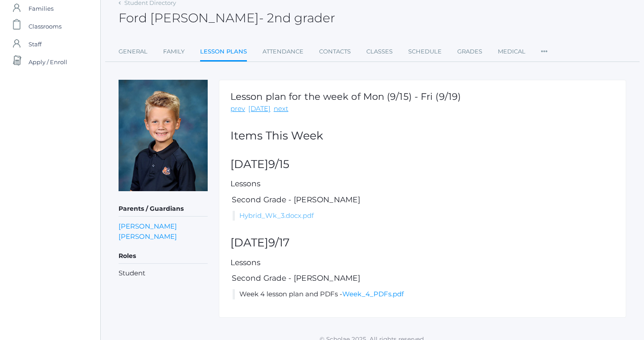 The image size is (644, 340). What do you see at coordinates (422, 136) in the screenshot?
I see `h2: Items This Week` at bounding box center [422, 136].